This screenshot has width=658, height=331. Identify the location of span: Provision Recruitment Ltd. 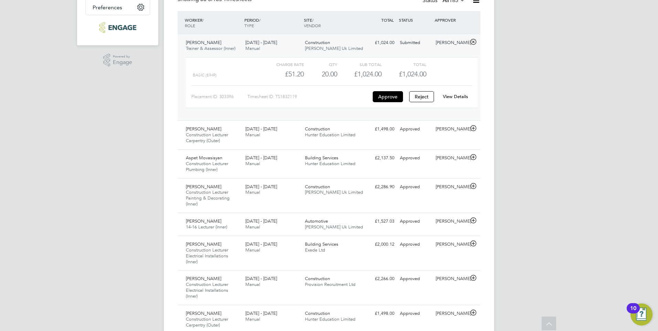
(330, 284).